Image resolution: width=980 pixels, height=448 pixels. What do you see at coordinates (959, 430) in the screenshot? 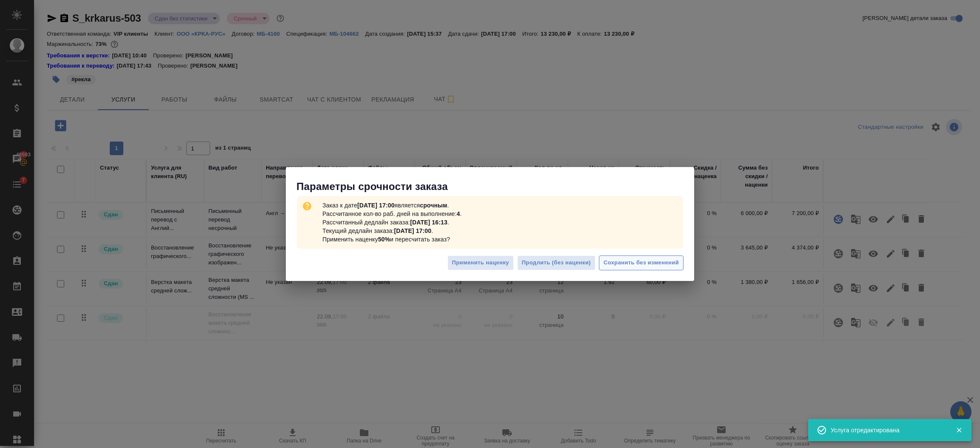
I see `button: Закрыть` at bounding box center [959, 430].